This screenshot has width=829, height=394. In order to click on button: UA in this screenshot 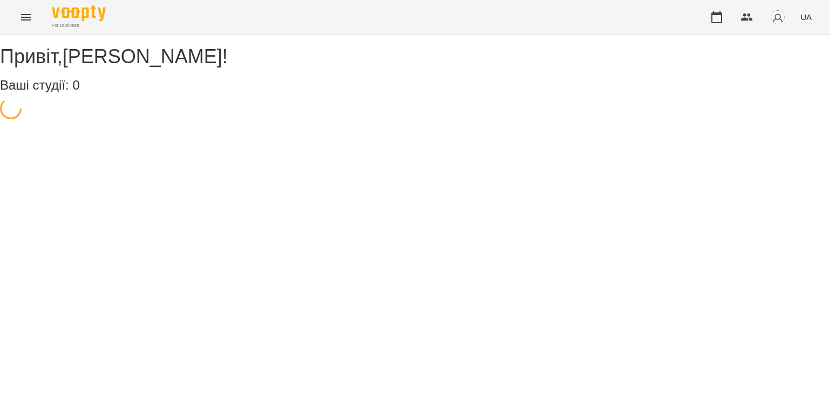, I will do `click(806, 17)`.